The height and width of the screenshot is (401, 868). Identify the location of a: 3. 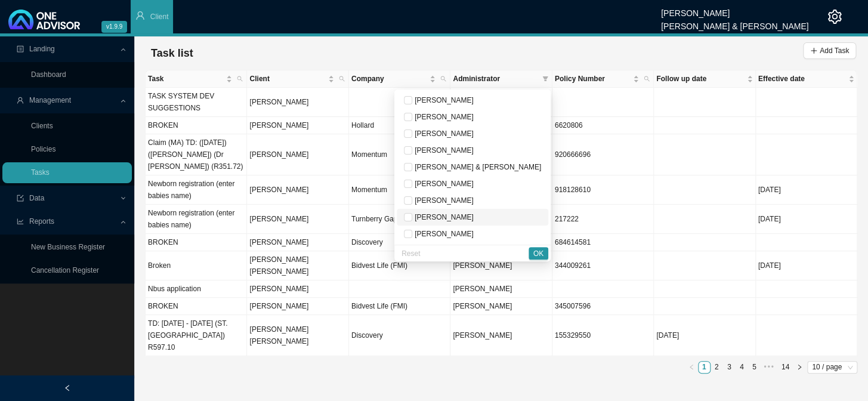
(729, 367).